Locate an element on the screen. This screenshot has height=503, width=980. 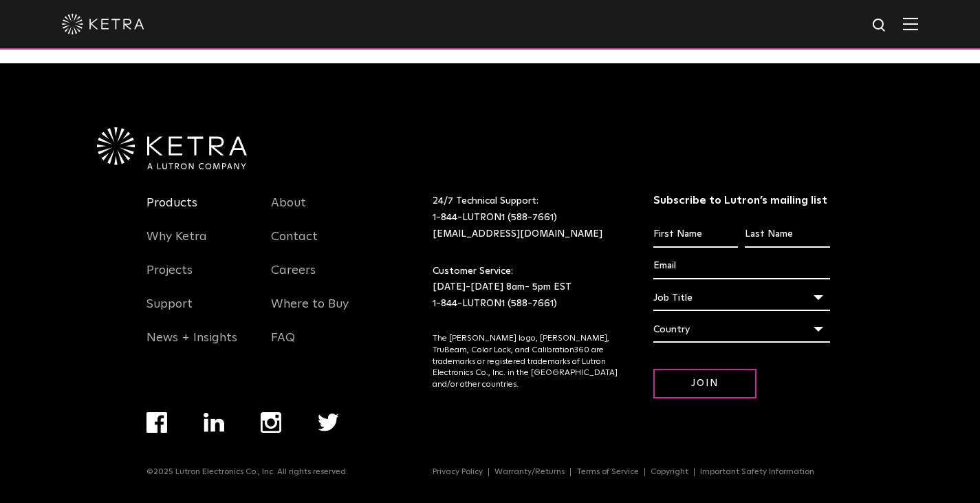
a: About is located at coordinates (288, 211).